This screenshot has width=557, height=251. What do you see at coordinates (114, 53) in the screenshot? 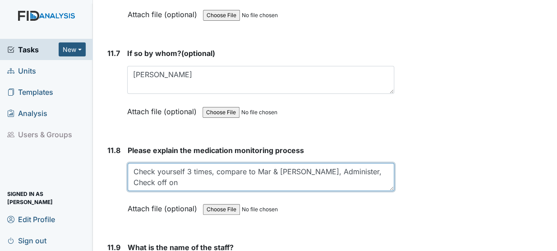
I see `label: 11.7` at bounding box center [114, 53].